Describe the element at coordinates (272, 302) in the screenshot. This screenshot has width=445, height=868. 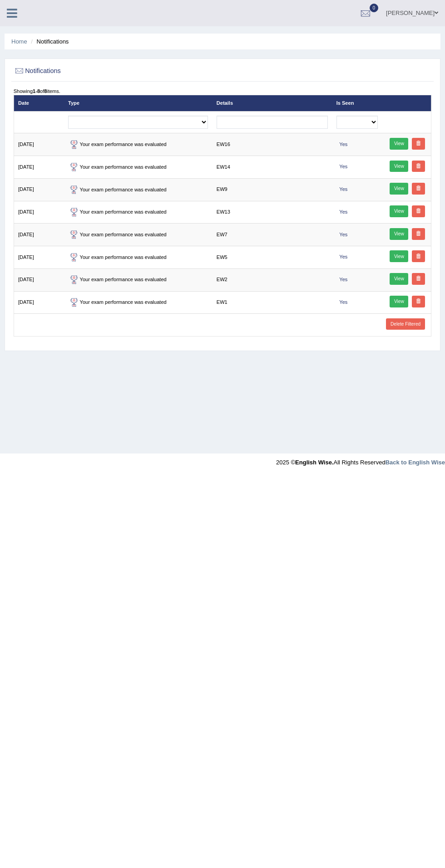
I see `td: EW1` at that location.